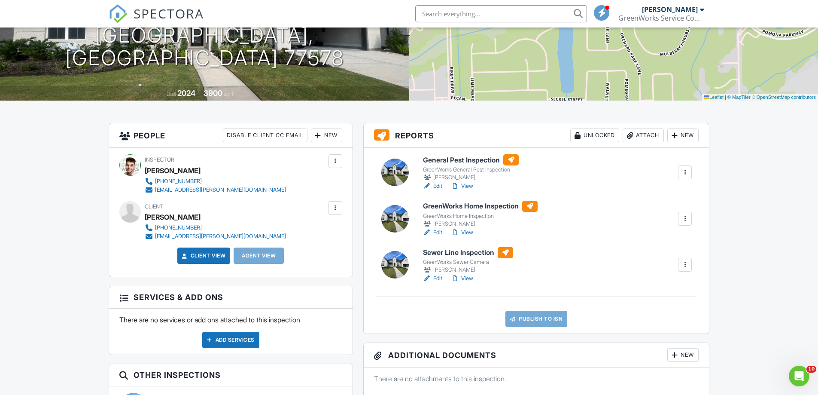  Describe the element at coordinates (231, 340) in the screenshot. I see `div: Add Services` at that location.